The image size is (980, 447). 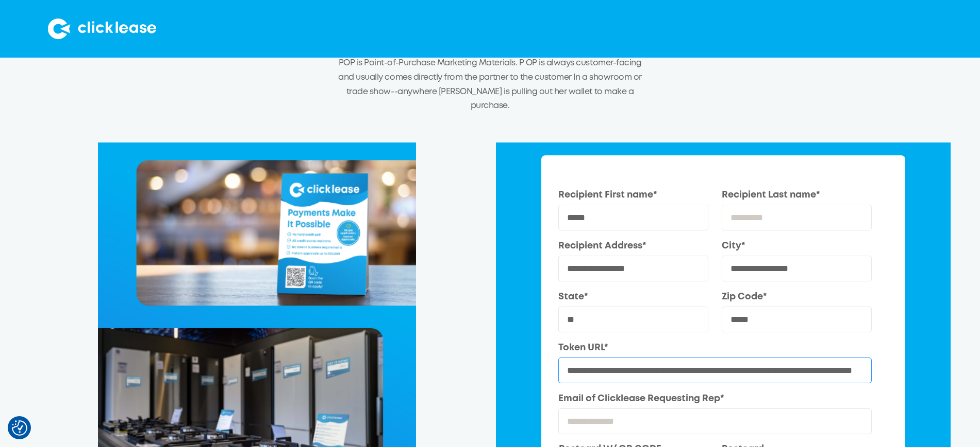 What do you see at coordinates (20, 428) in the screenshot?
I see `button: Consent Preferences` at bounding box center [20, 428].